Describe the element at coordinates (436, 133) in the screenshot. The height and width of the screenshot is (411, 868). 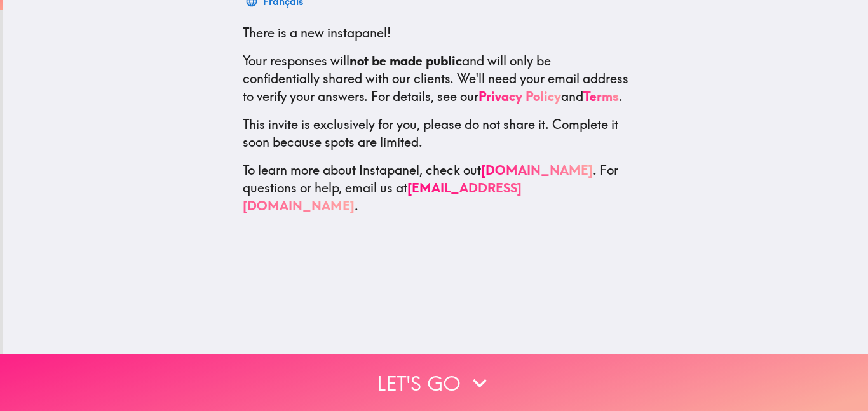
I see `p: This invite is exclusively for you, please do not share it. Complete it soon because spots are li...` at that location.